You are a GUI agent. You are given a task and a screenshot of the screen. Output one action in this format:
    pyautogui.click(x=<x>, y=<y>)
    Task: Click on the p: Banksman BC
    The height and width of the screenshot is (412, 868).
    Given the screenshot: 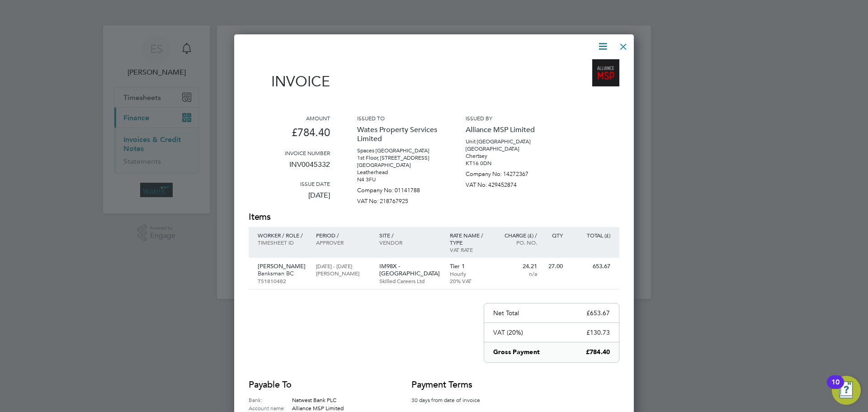 What is the action you would take?
    pyautogui.click(x=283, y=273)
    